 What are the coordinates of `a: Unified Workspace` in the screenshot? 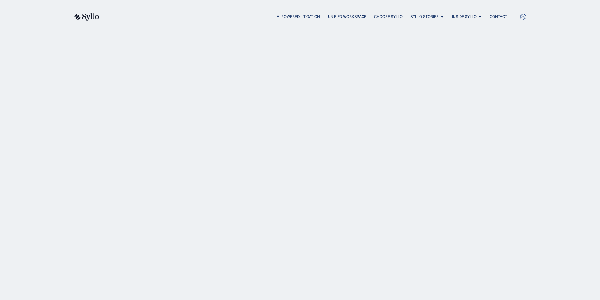 It's located at (347, 17).